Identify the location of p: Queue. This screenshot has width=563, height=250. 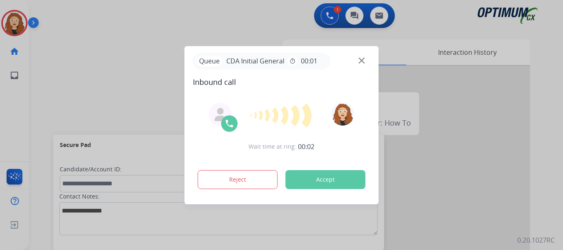
(209, 61).